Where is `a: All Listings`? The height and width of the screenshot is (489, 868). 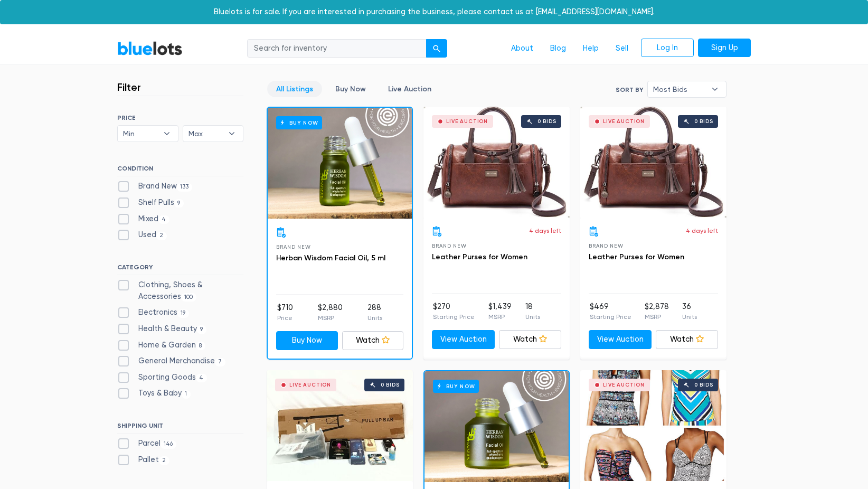
a: All Listings is located at coordinates (294, 89).